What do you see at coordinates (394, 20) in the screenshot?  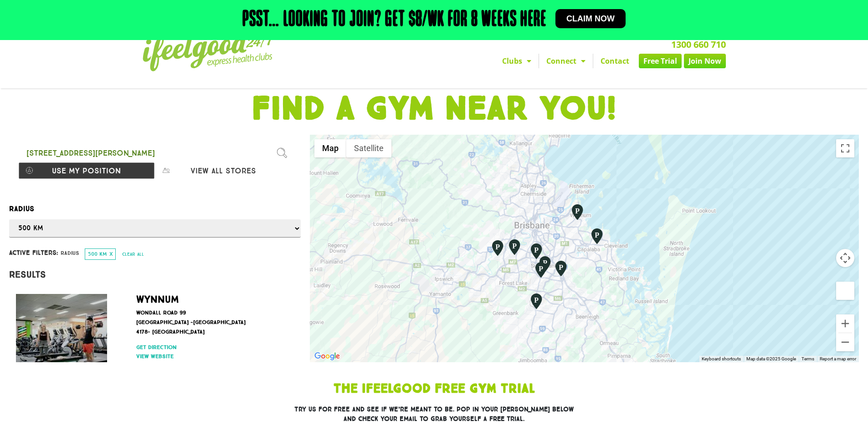 I see `h2: Psst… Looking to join? Get $8/wk for 8 weeks here` at bounding box center [394, 20].